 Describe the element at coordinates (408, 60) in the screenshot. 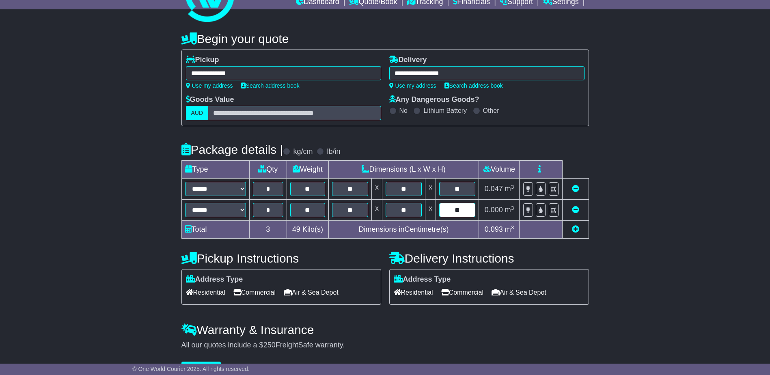

I see `label: Delivery` at that location.